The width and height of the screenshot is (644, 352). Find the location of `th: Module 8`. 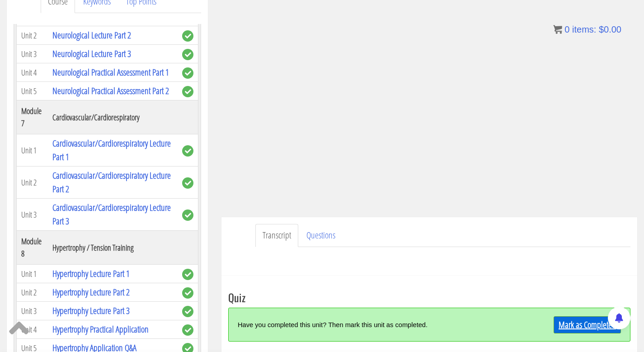

th: Module 8 is located at coordinates (32, 247).